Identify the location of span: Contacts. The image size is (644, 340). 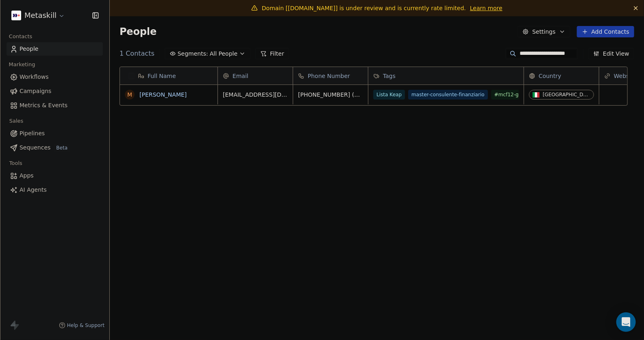
(20, 37).